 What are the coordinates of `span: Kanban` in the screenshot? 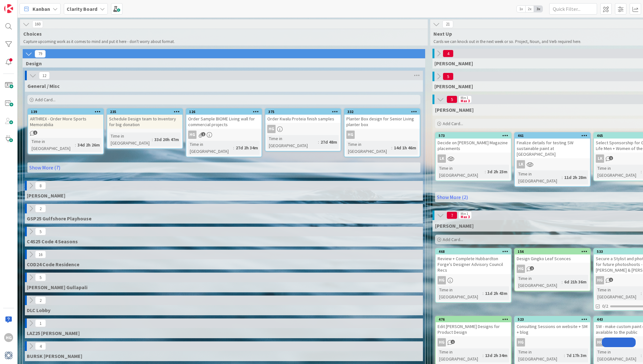 It's located at (41, 9).